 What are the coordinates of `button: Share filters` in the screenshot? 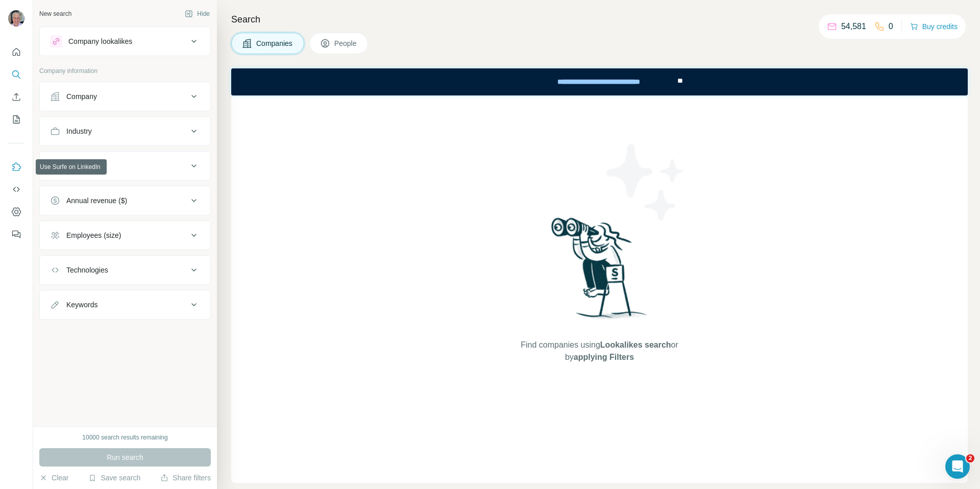 It's located at (185, 478).